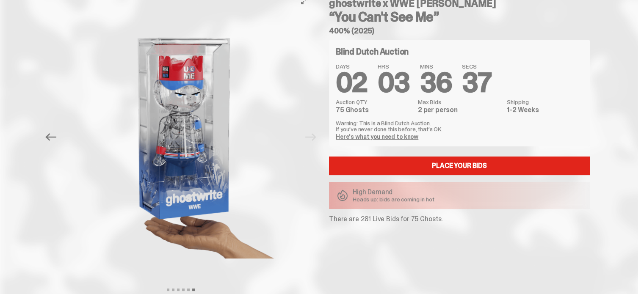  What do you see at coordinates (374, 102) in the screenshot?
I see `dt: Auction QTY` at bounding box center [374, 102].